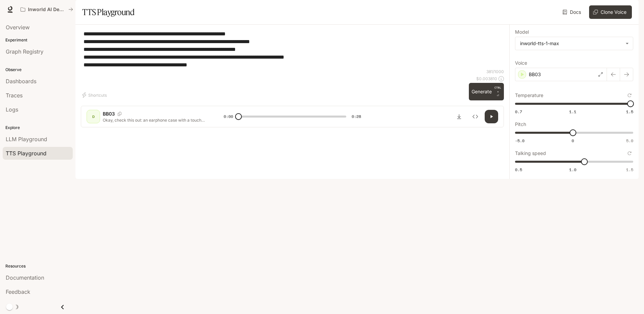 This screenshot has height=314, width=644. What do you see at coordinates (573, 112) in the screenshot?
I see `span: 1.1` at bounding box center [573, 112].